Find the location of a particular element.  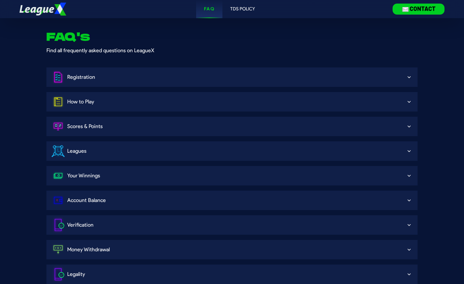

button: leaguesLeagues is located at coordinates (232, 151).